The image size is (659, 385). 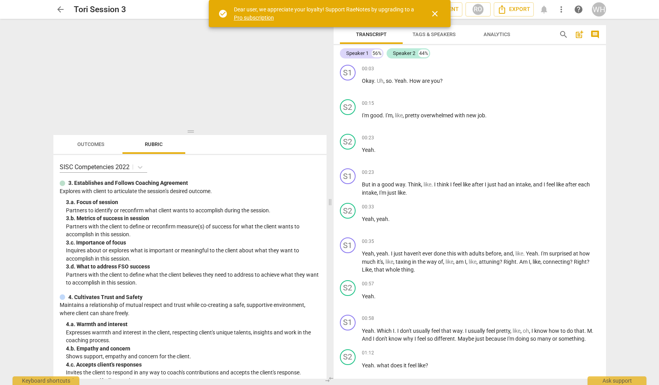 What do you see at coordinates (599, 9) in the screenshot?
I see `button: WH` at bounding box center [599, 9].